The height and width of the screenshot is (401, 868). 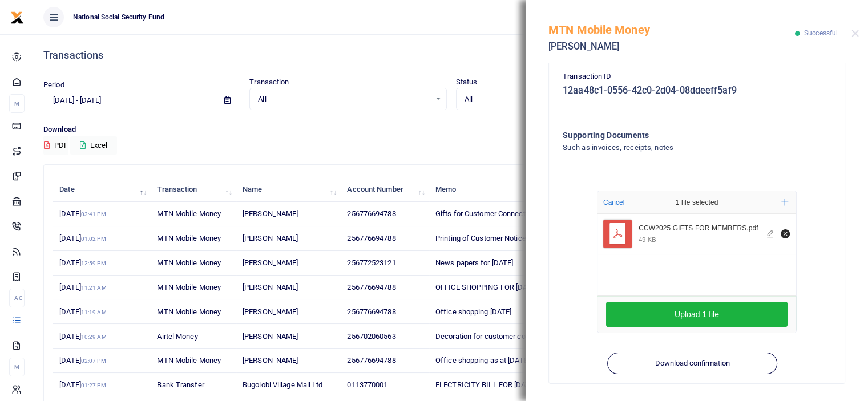 What do you see at coordinates (54, 85) in the screenshot?
I see `label: Period` at bounding box center [54, 85].